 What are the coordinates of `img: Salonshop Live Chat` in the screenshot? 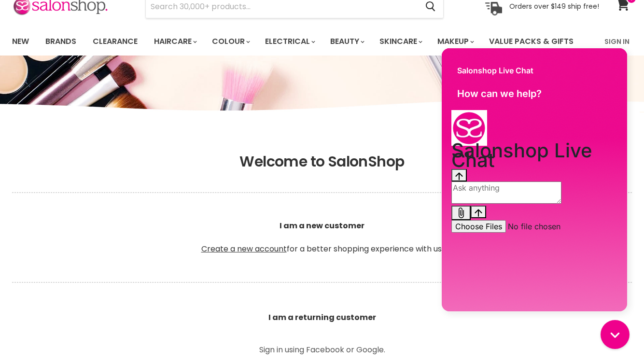 It's located at (35, 84).